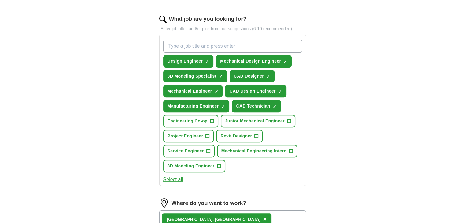 This screenshot has width=465, height=223. I want to click on span: CAD Designer, so click(249, 76).